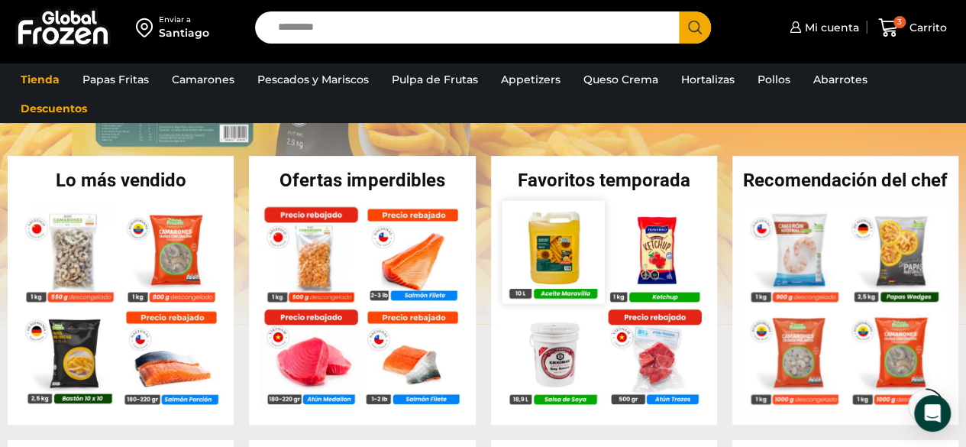  I want to click on span: Carrito, so click(926, 27).